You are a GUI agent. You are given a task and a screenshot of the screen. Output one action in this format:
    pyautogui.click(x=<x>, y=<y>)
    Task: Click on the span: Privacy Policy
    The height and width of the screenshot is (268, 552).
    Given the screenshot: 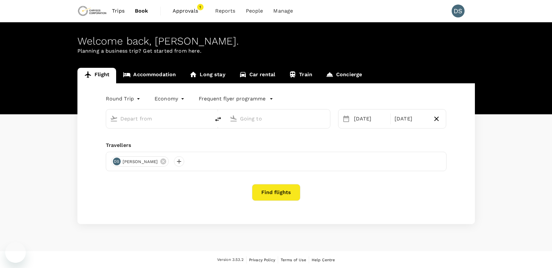 What is the action you would take?
    pyautogui.click(x=262, y=260)
    